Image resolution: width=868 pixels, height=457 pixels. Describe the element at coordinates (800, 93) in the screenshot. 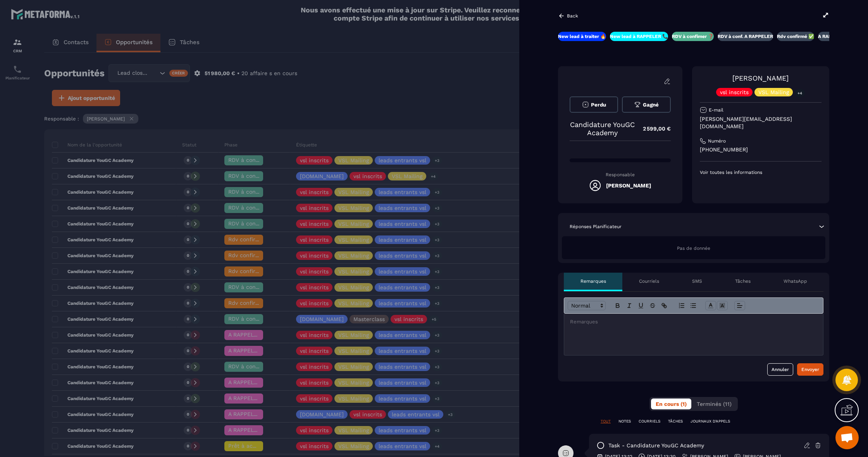

I see `p: +4` at that location.